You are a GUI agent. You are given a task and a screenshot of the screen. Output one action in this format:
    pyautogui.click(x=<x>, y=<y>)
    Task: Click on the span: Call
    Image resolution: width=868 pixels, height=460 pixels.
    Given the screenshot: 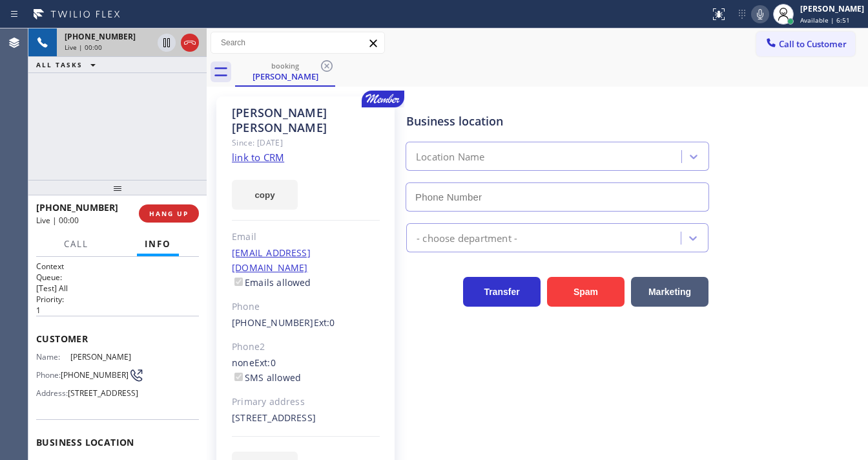 What is the action you would take?
    pyautogui.click(x=76, y=244)
    